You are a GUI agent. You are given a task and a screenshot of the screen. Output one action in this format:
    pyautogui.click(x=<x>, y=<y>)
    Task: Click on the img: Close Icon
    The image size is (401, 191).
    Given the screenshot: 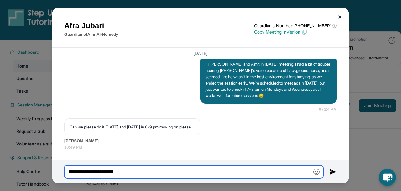 What is the action you would take?
    pyautogui.click(x=340, y=17)
    